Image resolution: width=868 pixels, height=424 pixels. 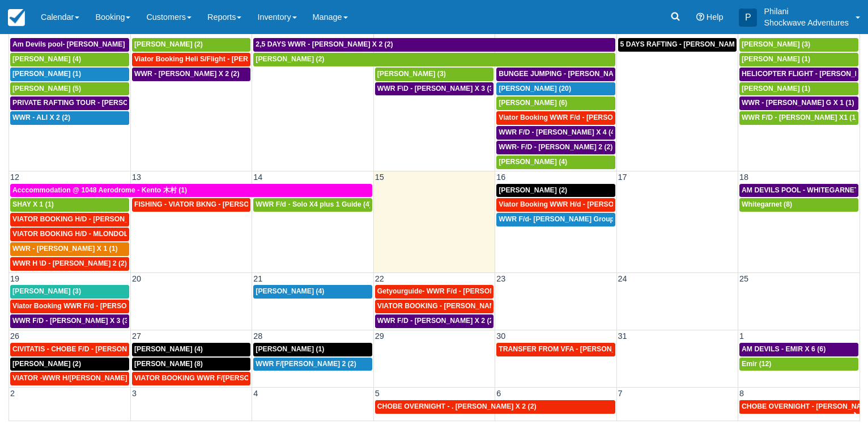 What do you see at coordinates (744, 278) in the screenshot?
I see `span: 25` at bounding box center [744, 278].